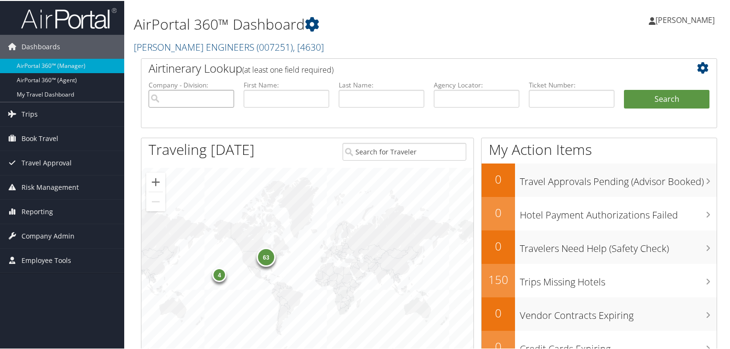 The image size is (730, 349). Describe the element at coordinates (308, 46) in the screenshot. I see `span: , [ 4630 ]` at that location.